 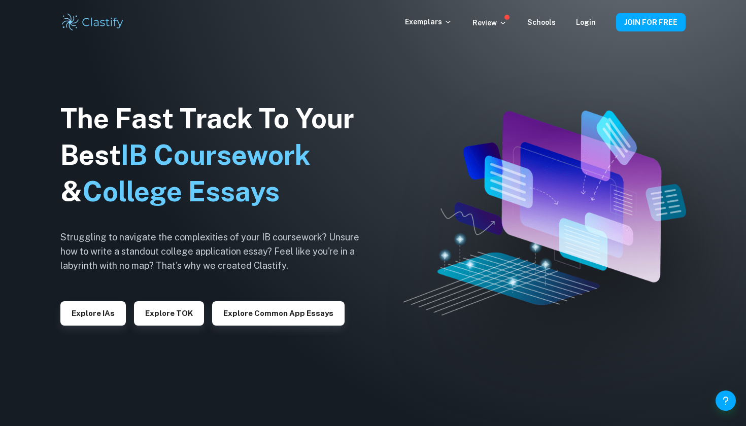 I want to click on a: Explore TOK, so click(x=169, y=312).